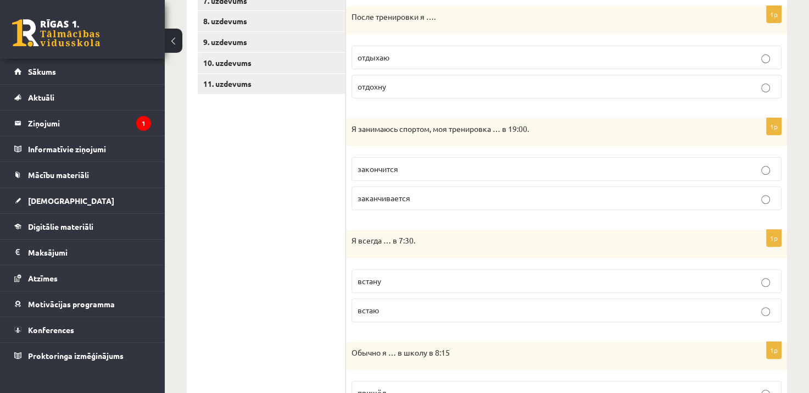 This screenshot has height=393, width=809. Describe the element at coordinates (82, 356) in the screenshot. I see `a: Proktoringa izmēģinājums` at that location.